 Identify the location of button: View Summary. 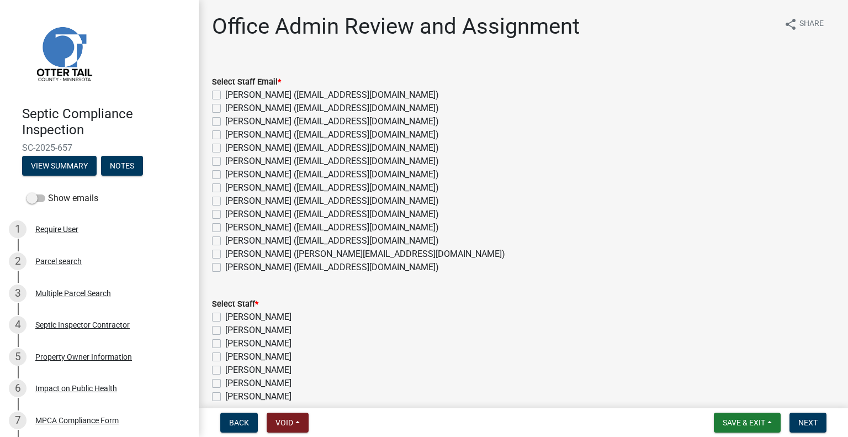
(59, 166).